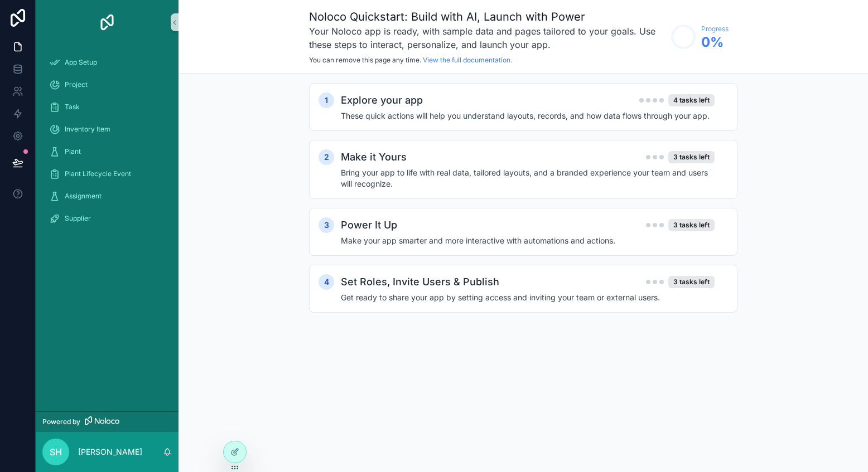 This screenshot has width=868, height=472. Describe the element at coordinates (487, 38) in the screenshot. I see `h3: Your Noloco app is ready, with sample data and pages tailored to your goals. Use these steps to i...` at that location.